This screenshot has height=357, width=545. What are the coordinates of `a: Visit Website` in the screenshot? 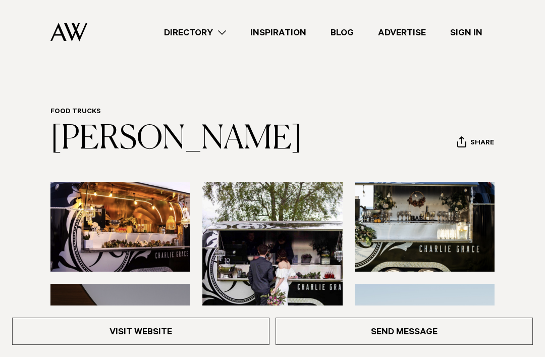 It's located at (141, 331).